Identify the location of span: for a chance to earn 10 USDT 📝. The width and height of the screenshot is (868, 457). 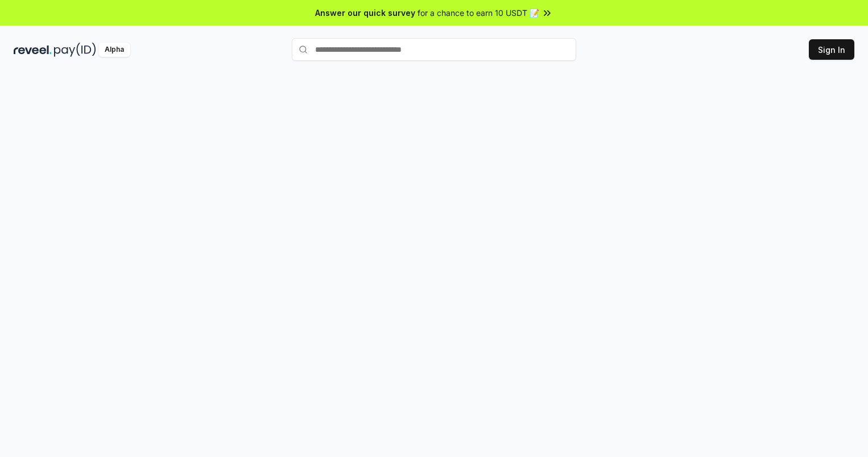
(478, 13).